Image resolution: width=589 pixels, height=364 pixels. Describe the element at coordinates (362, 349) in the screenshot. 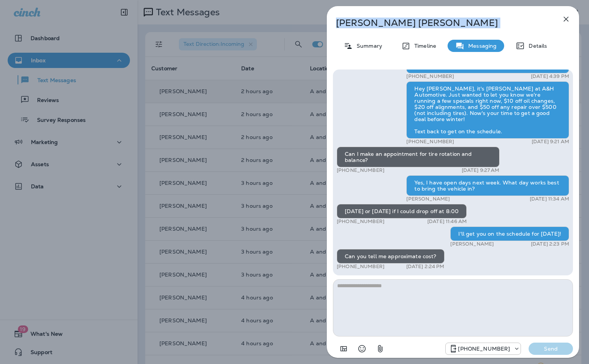

I see `button: Select an emoji` at that location.